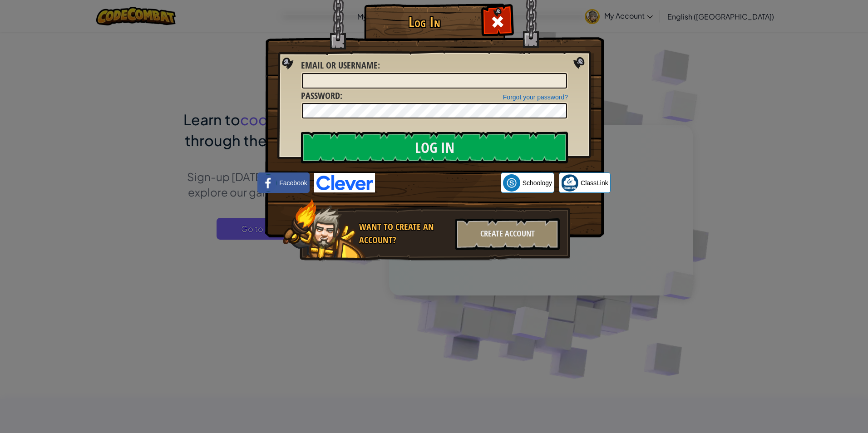 This screenshot has width=868, height=433. What do you see at coordinates (512, 183) in the screenshot?
I see `img: schoology.png` at bounding box center [512, 183].